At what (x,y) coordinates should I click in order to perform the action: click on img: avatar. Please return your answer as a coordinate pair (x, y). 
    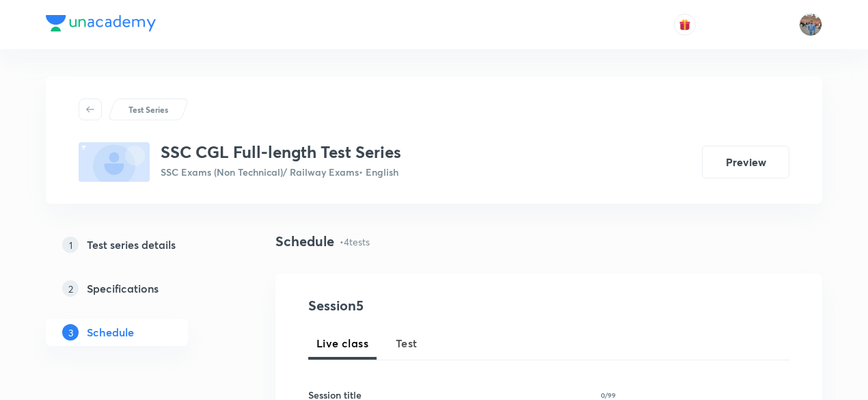
    Looking at the image, I should click on (685, 25).